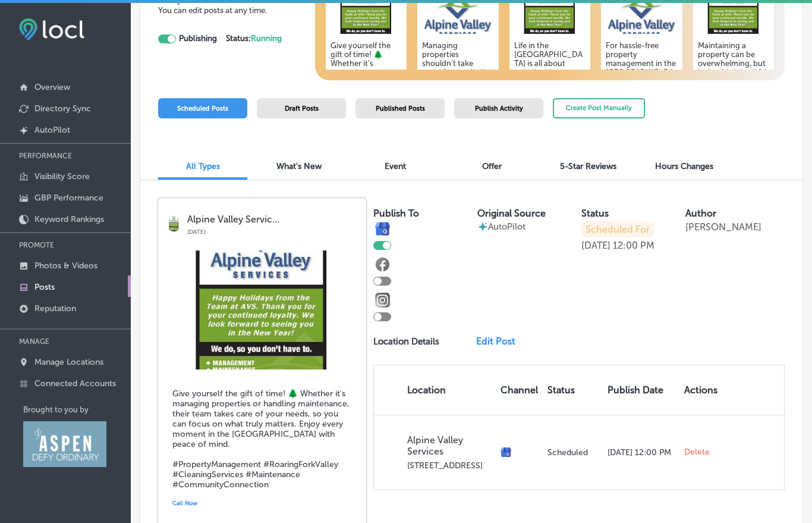 The height and width of the screenshot is (523, 812). I want to click on h5: Managing properties shouldn’t take away from enjoying life's simple pleasures. Alpine Valley Serv..., so click(458, 107).